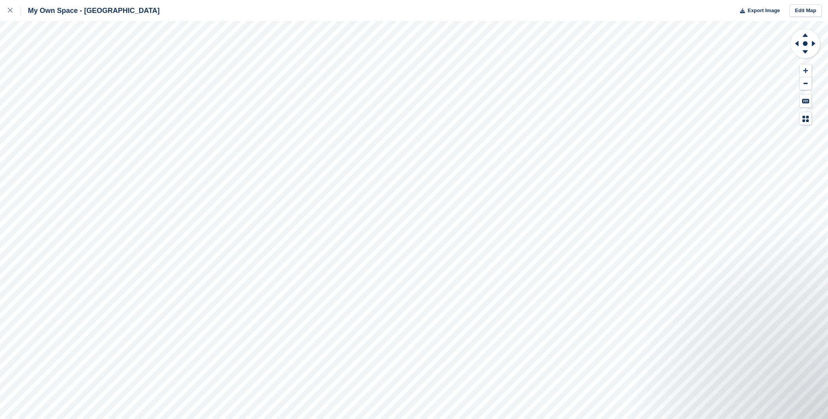  Describe the element at coordinates (805, 84) in the screenshot. I see `button: Zoom Out` at that location.